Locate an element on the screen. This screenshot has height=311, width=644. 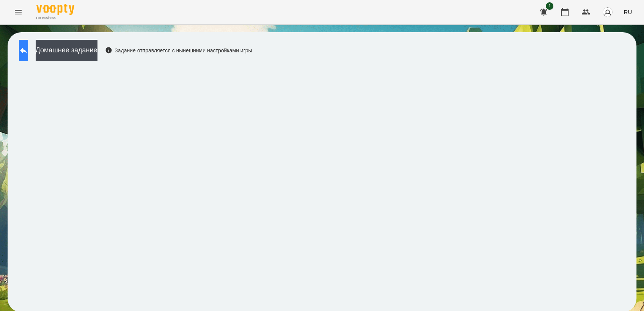
span: RU is located at coordinates (628, 12).